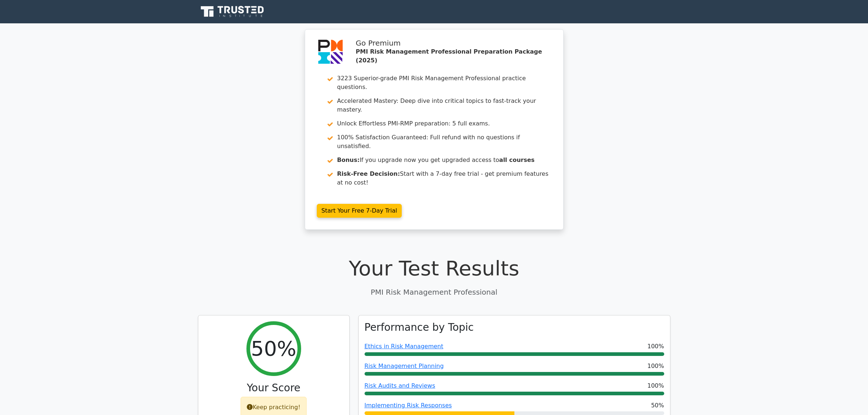 The image size is (868, 415). What do you see at coordinates (274, 348) in the screenshot?
I see `h2: 50%` at bounding box center [274, 348].